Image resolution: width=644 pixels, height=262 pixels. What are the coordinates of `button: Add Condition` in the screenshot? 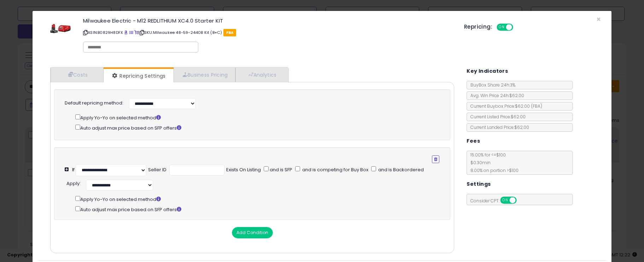 It's located at (252, 232).